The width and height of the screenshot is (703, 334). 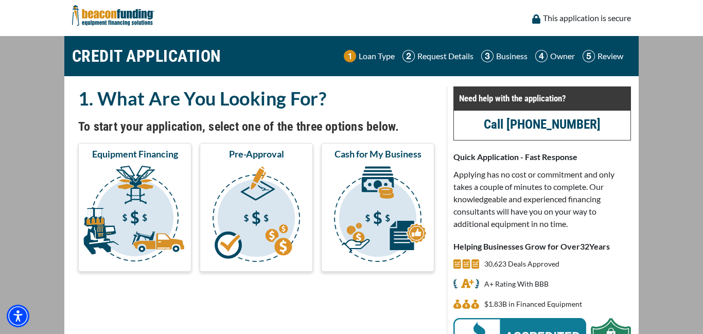 I want to click on p: Loan Type, so click(x=376, y=56).